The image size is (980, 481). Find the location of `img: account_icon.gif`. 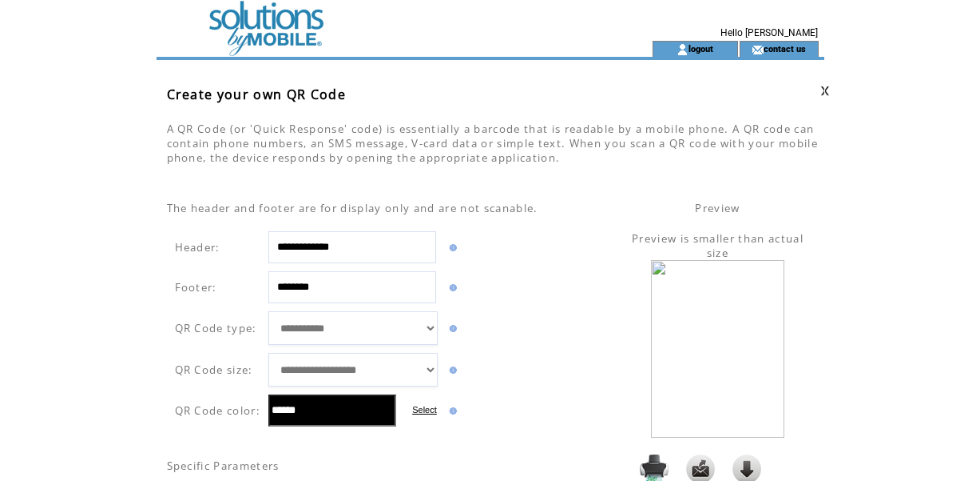

img: account_icon.gif is located at coordinates (682, 50).